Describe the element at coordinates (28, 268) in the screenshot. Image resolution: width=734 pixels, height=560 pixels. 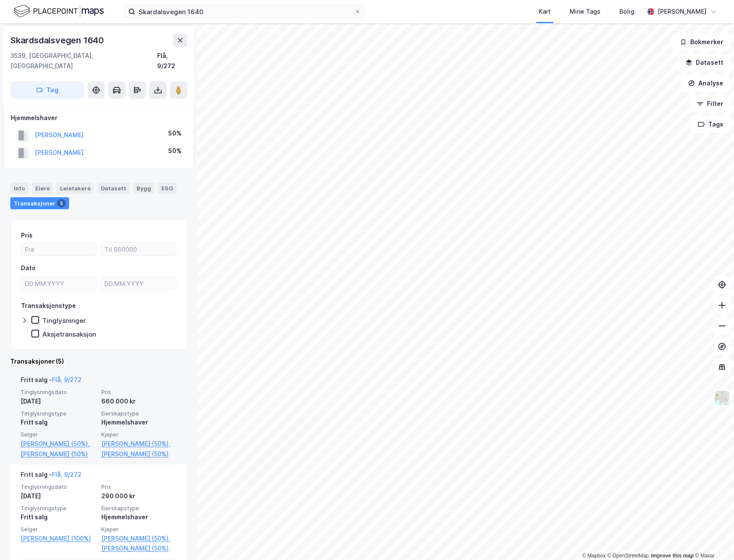
I see `div: Dato` at that location.